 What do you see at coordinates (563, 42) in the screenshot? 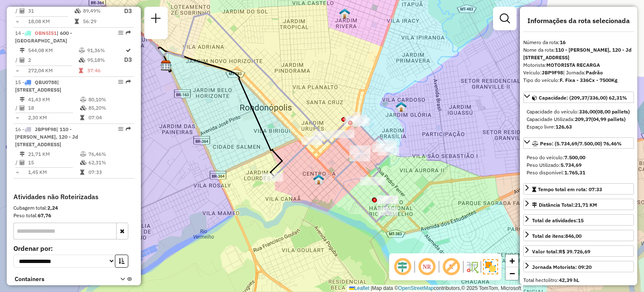
I see `strong: 16` at bounding box center [563, 42].